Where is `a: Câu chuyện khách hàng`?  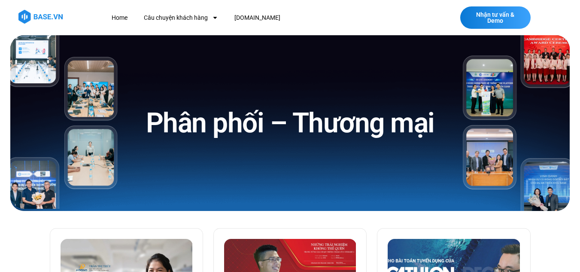
a: Câu chuyện khách hàng is located at coordinates (181, 18).